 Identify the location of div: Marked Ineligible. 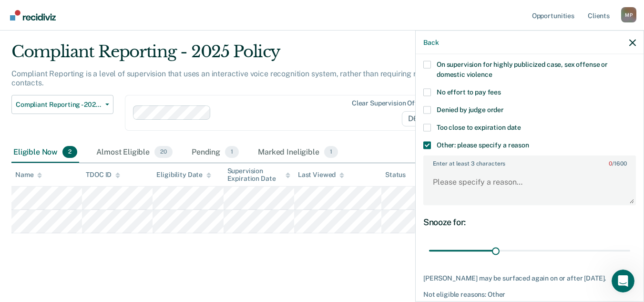
(298, 153).